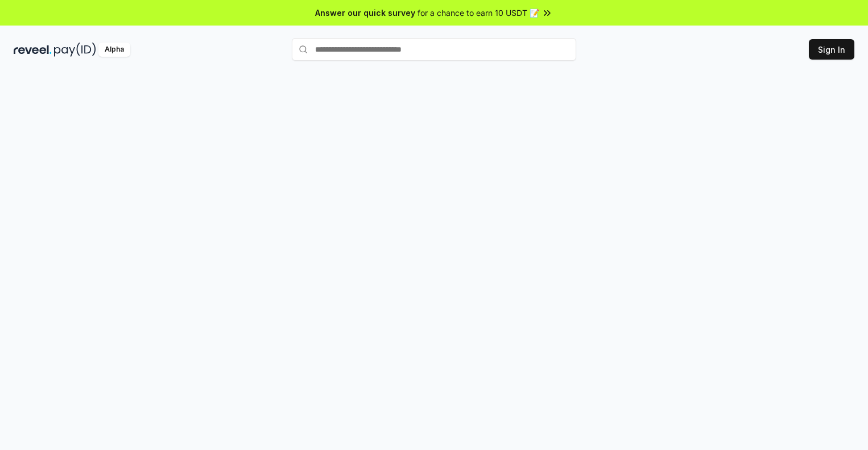 The image size is (868, 450). What do you see at coordinates (75, 50) in the screenshot?
I see `img: pay_id` at bounding box center [75, 50].